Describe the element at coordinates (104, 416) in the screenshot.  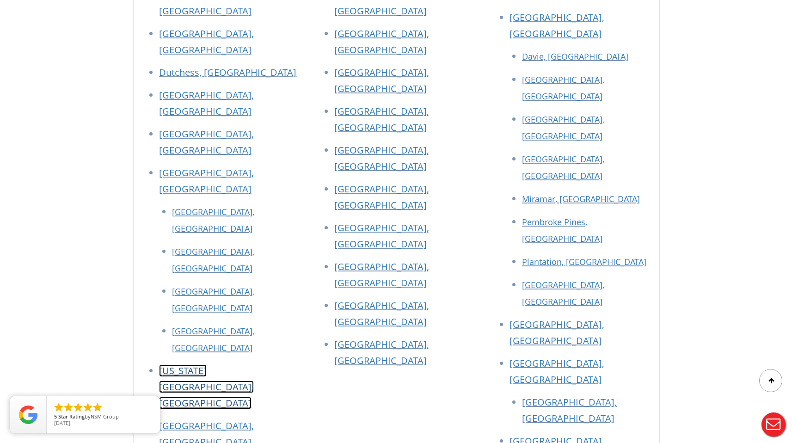
I see `span: NSM Group` at that location.